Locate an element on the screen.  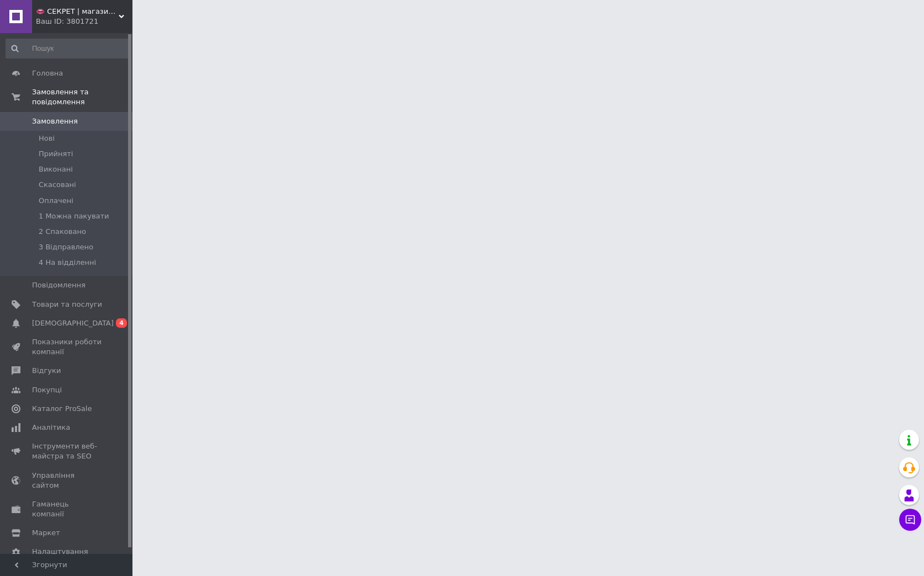
span: Замовлення is located at coordinates (55, 121).